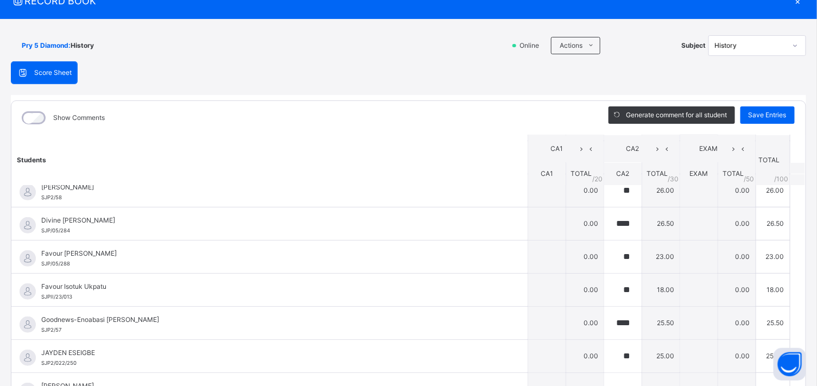 The image size is (817, 386). Describe the element at coordinates (55, 230) in the screenshot. I see `span: SJP/05/284` at that location.